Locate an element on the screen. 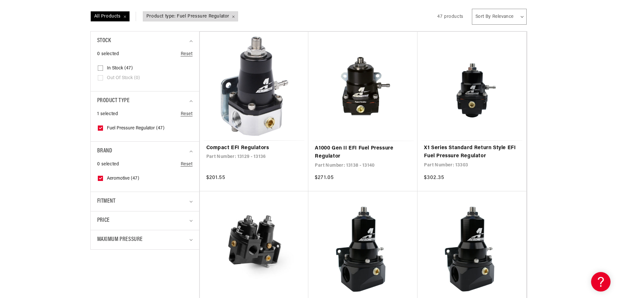 This screenshot has height=298, width=617. span: Product type is located at coordinates (113, 101).